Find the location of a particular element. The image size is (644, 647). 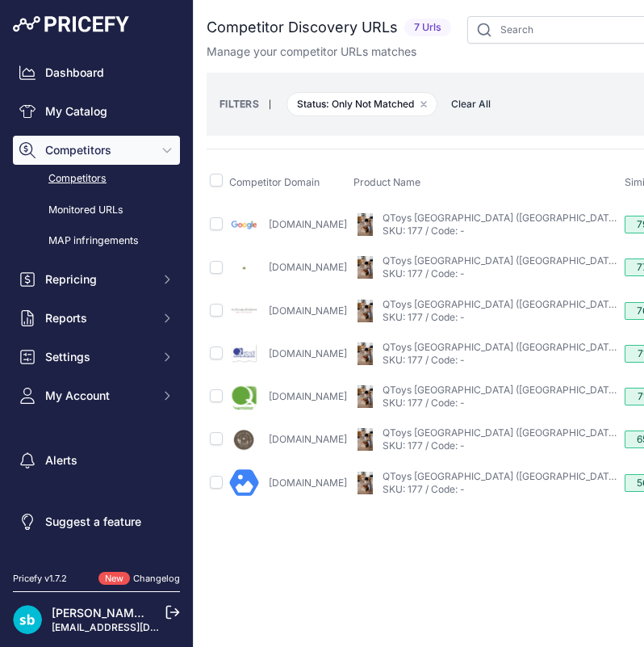

span: Competitors is located at coordinates (98, 151).